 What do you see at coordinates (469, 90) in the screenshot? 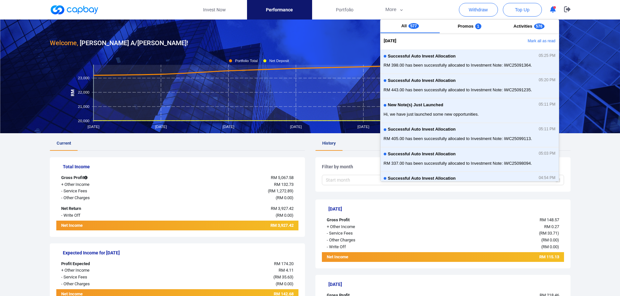
I see `span: RM 443.00 has been successfully allocated to Investment Note: iWC25091235.` at bounding box center [469, 90].